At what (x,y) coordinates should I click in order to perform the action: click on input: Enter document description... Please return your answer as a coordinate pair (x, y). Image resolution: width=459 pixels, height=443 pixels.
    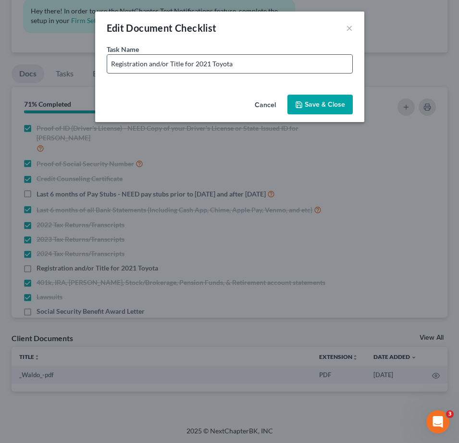
    Looking at the image, I should click on (230, 64).